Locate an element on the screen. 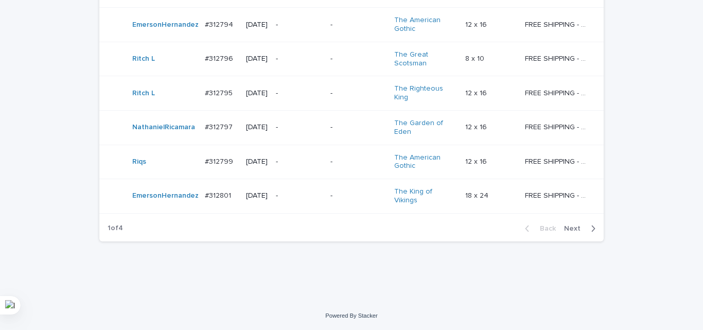 The image size is (703, 330). p: 1 of 4 is located at coordinates (115, 228).